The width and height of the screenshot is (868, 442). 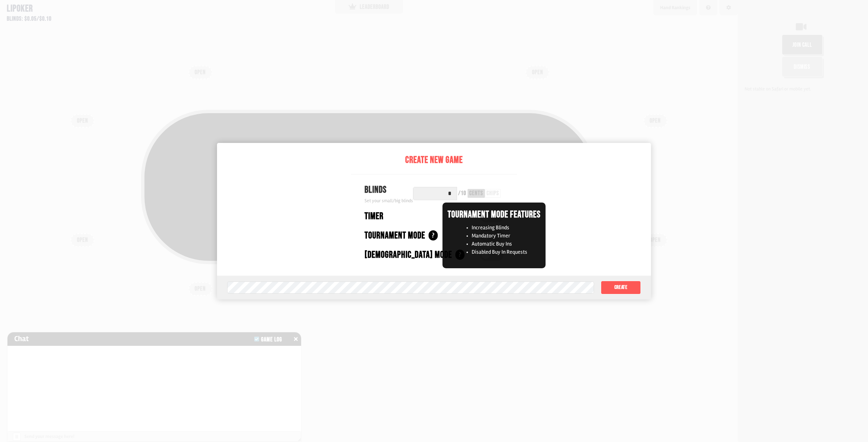 What do you see at coordinates (621, 288) in the screenshot?
I see `button: Create` at bounding box center [621, 288].